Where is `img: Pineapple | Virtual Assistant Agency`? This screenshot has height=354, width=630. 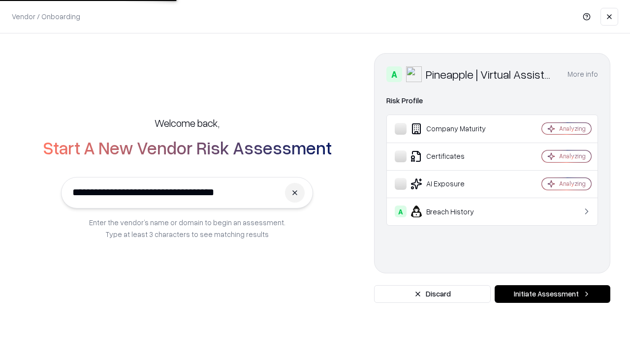
img: Pineapple | Virtual Assistant Agency is located at coordinates (414, 74).